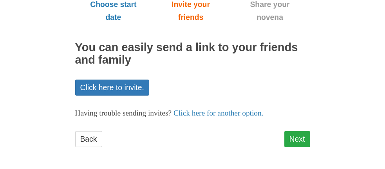 The height and width of the screenshot is (169, 385). I want to click on a: Click here to invite., so click(112, 88).